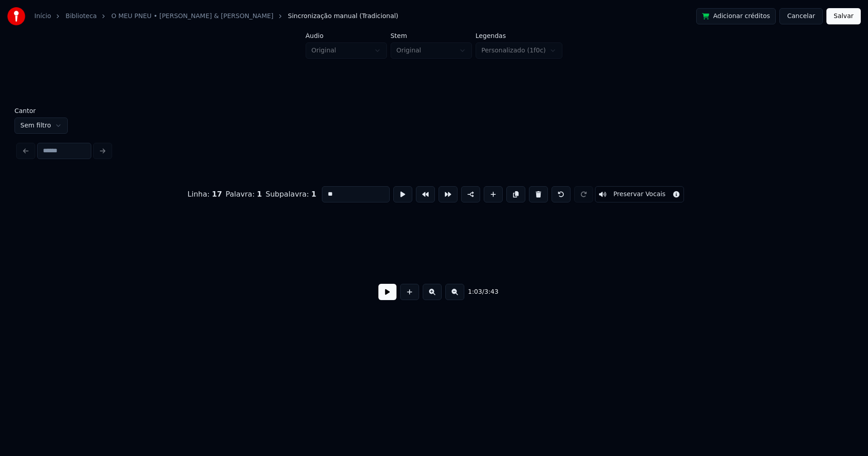 The height and width of the screenshot is (456, 868). What do you see at coordinates (843, 16) in the screenshot?
I see `button: Salvar` at bounding box center [843, 16].